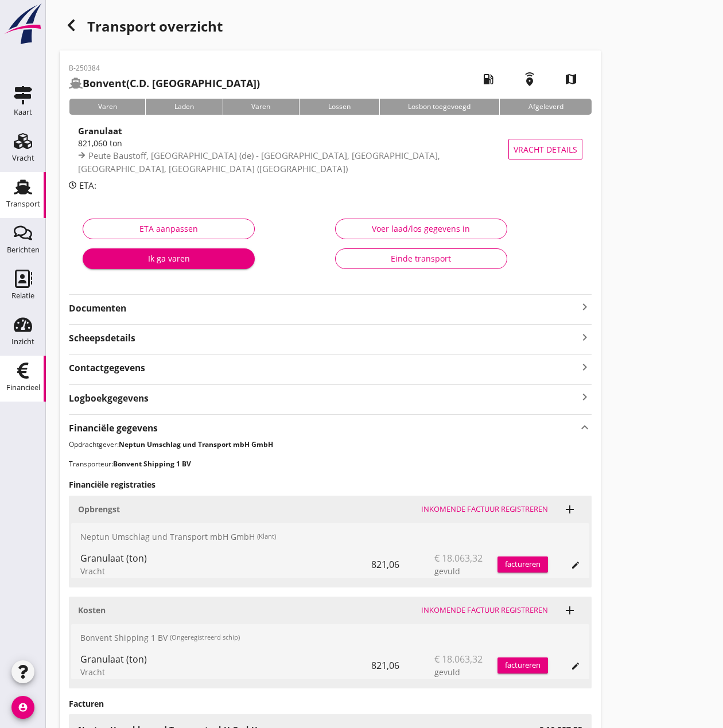  Describe the element at coordinates (330, 27) in the screenshot. I see `div: Transport overzicht` at that location.